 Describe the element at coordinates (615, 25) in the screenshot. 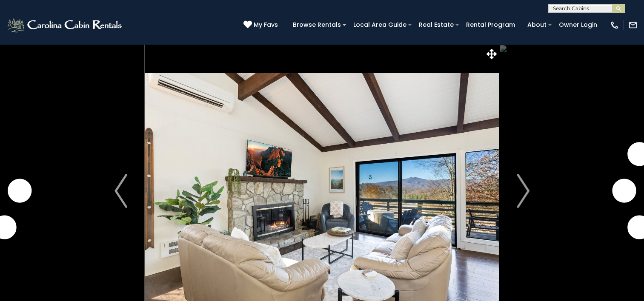

I see `img: phone-regular-white.png` at that location.